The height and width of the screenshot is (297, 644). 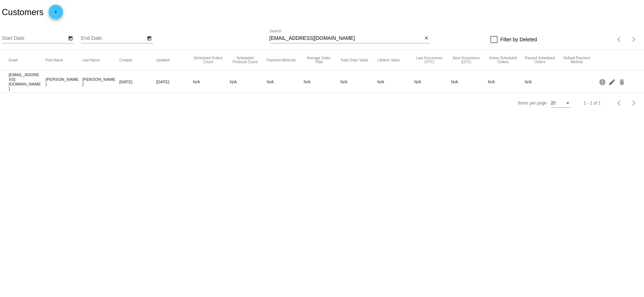 What do you see at coordinates (114, 39) in the screenshot?
I see `input: End Date` at bounding box center [114, 39].